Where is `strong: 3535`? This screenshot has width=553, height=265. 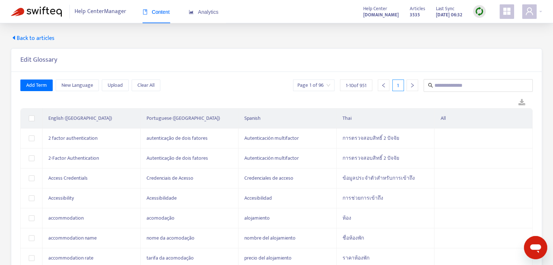 strong: 3535 is located at coordinates (415, 15).